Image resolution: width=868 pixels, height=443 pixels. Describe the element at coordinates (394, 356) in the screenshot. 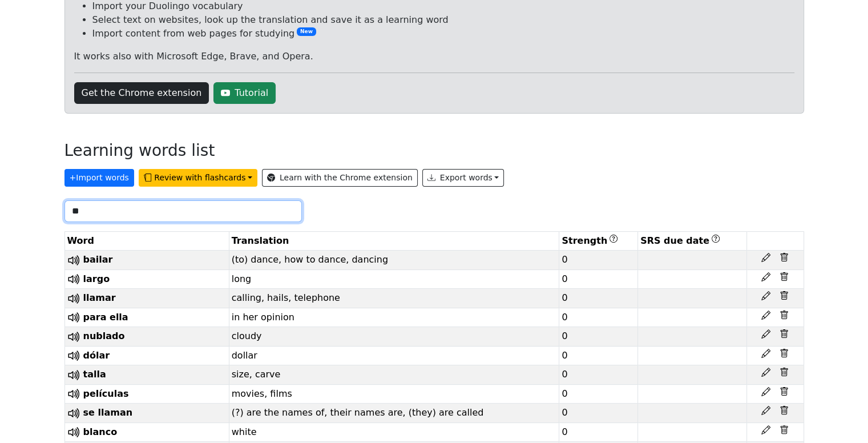

I see `td: dollar` at that location.